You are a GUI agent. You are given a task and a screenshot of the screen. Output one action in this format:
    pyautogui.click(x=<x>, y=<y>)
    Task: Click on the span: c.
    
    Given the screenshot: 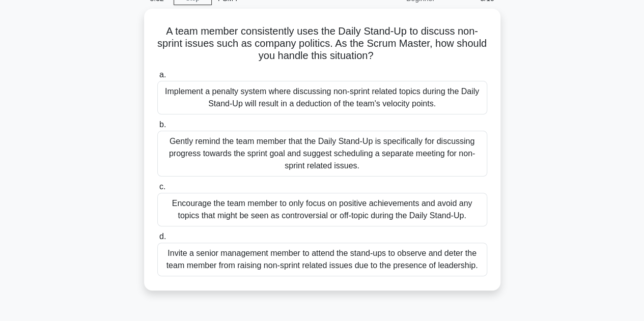 What is the action you would take?
    pyautogui.click(x=162, y=186)
    